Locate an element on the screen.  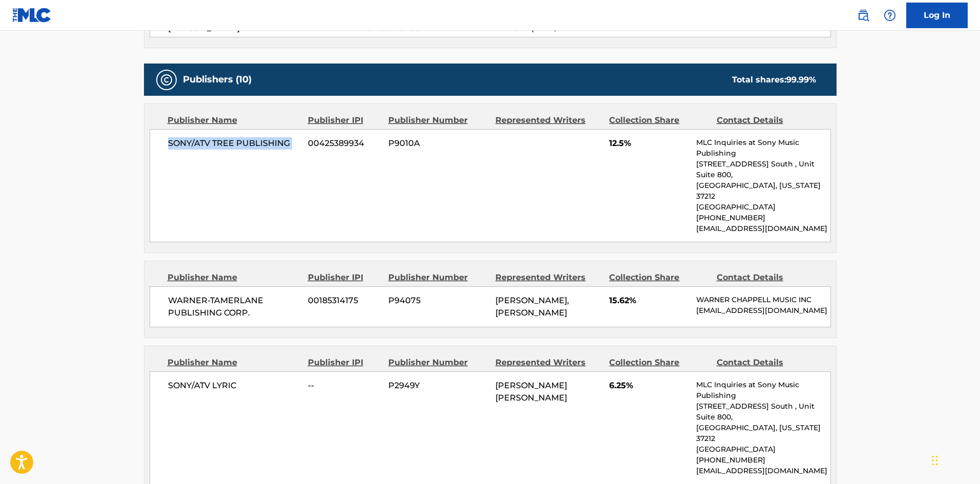
span: P94075 is located at coordinates (438, 301).